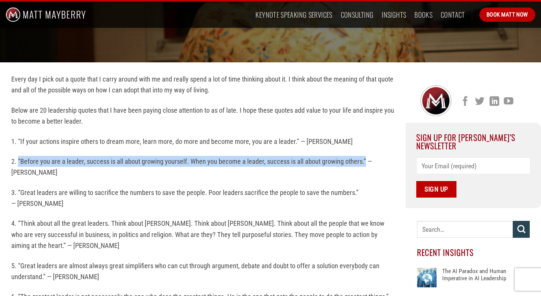 This screenshot has width=541, height=296. Describe the element at coordinates (423, 15) in the screenshot. I see `a: Books` at that location.